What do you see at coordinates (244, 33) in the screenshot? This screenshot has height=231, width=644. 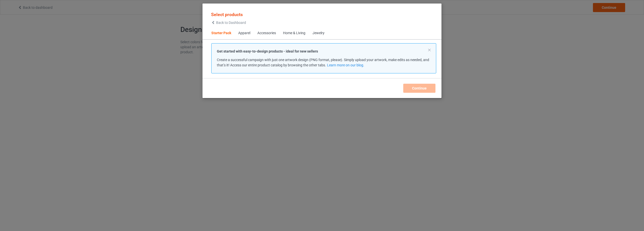 I see `div: Apparel` at bounding box center [244, 33].